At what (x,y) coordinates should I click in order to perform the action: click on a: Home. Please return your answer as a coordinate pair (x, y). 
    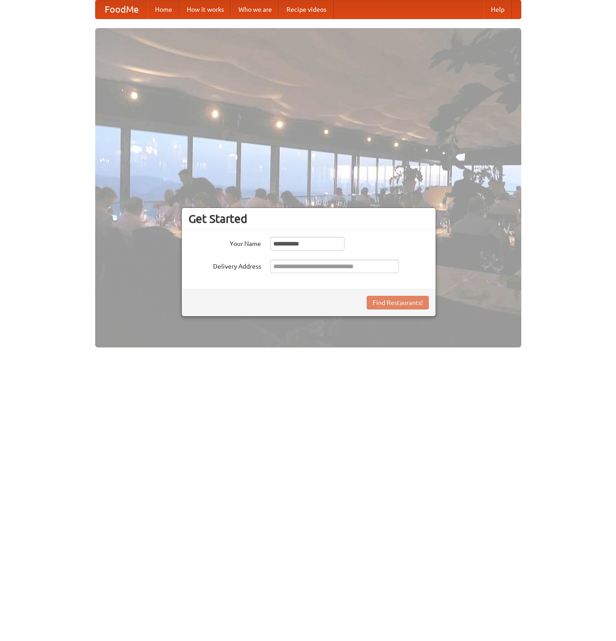
    Looking at the image, I should click on (164, 10).